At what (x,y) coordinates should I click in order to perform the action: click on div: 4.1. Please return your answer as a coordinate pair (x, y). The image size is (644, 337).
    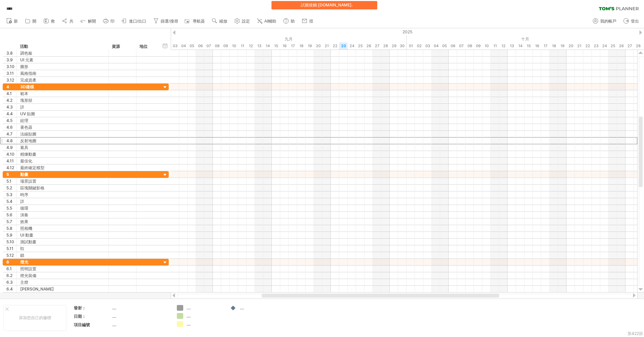
    Looking at the image, I should click on (11, 93).